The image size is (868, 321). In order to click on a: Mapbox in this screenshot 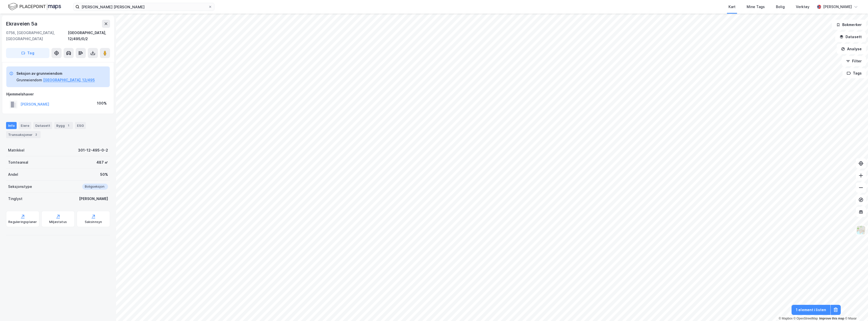, I will do `click(785, 319)`.